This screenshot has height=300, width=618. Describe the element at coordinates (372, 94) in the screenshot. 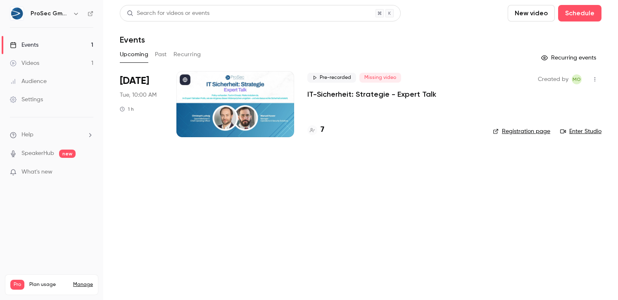

I see `a: IT-Sicherheit: Strategie - Expert Talk` at that location.